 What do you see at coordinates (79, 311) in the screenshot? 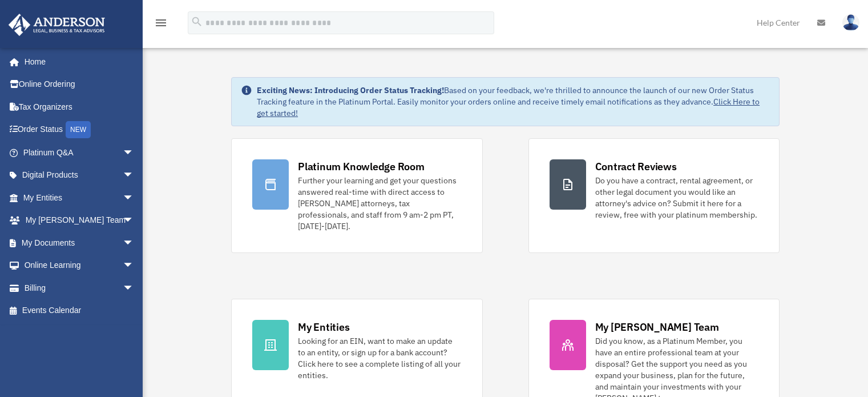
I see `a: Events Calendar` at bounding box center [79, 311].